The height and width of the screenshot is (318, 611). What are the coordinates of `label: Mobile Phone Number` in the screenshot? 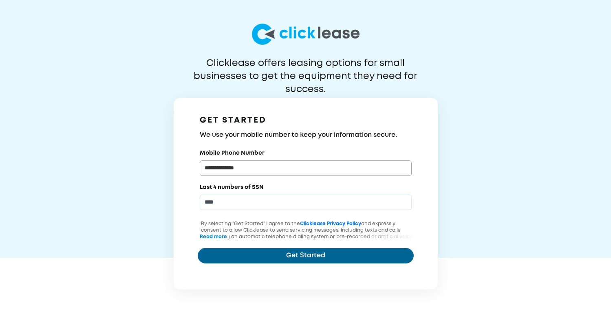 It's located at (232, 153).